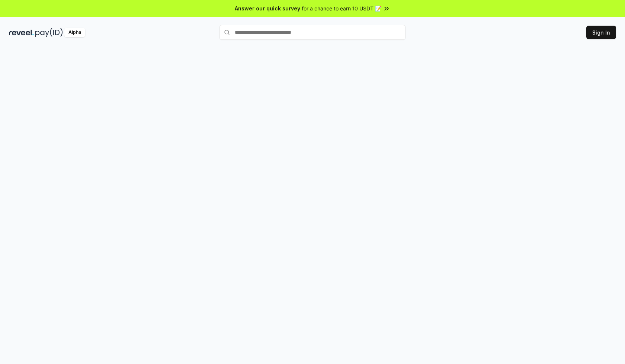 This screenshot has width=625, height=364. What do you see at coordinates (49, 32) in the screenshot?
I see `img: pay_id` at bounding box center [49, 32].